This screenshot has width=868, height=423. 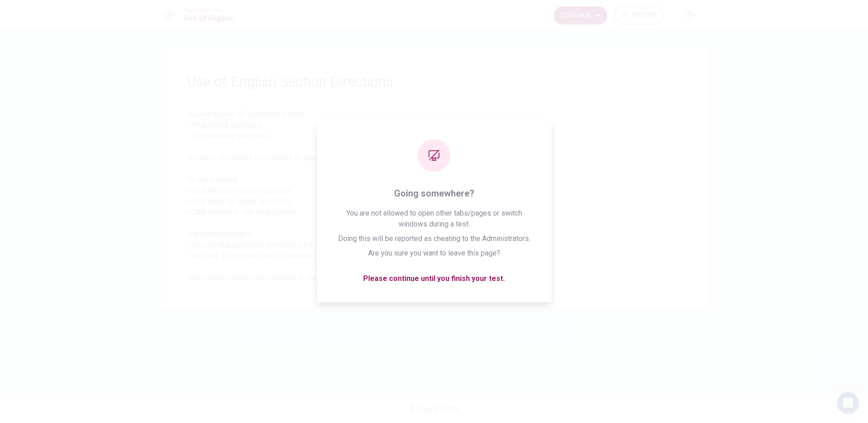 What do you see at coordinates (208, 10) in the screenshot?
I see `span: Placement Test` at bounding box center [208, 10].